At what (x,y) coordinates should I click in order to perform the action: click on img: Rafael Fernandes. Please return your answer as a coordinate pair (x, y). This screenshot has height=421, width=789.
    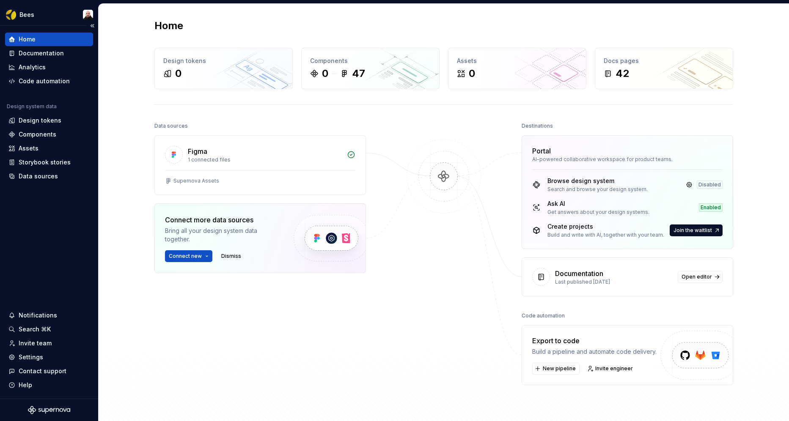
    Looking at the image, I should click on (88, 15).